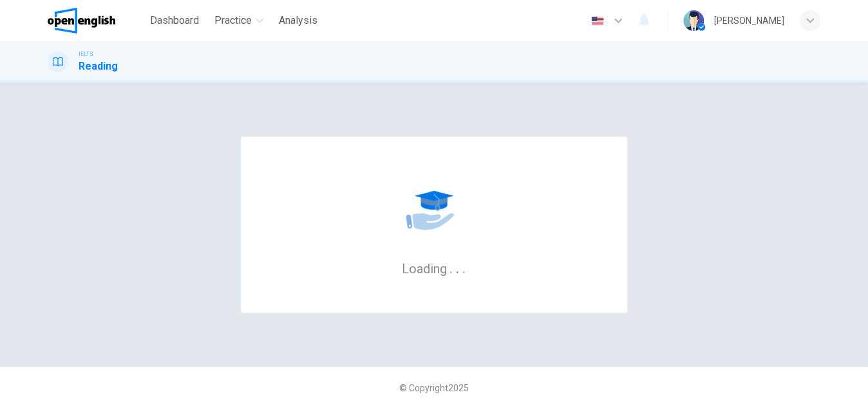  What do you see at coordinates (694, 21) in the screenshot?
I see `img: Profile picture` at bounding box center [694, 21].